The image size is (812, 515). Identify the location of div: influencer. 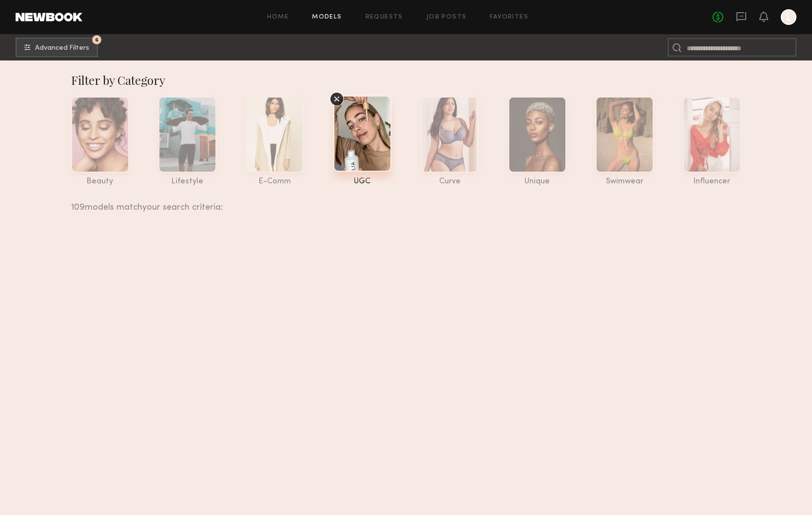
(712, 181).